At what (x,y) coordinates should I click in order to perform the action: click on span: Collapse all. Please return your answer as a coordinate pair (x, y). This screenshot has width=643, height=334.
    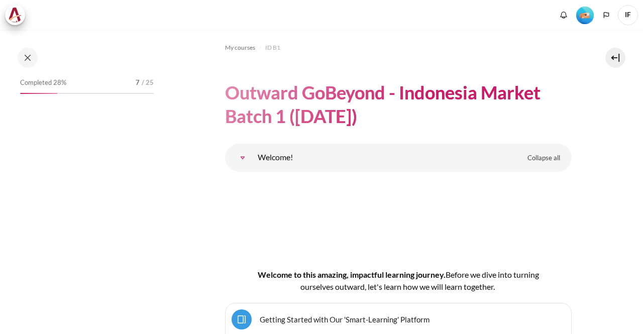
    Looking at the image, I should click on (543, 158).